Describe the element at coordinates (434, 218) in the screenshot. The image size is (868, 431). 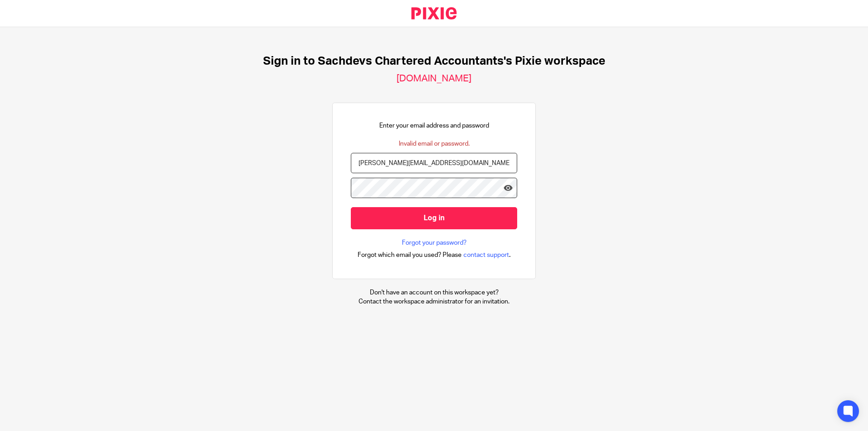
I see `input: Log in` at that location.